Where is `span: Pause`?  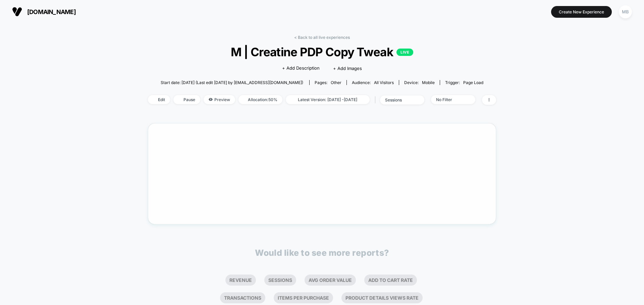
span: Pause is located at coordinates (187, 99).